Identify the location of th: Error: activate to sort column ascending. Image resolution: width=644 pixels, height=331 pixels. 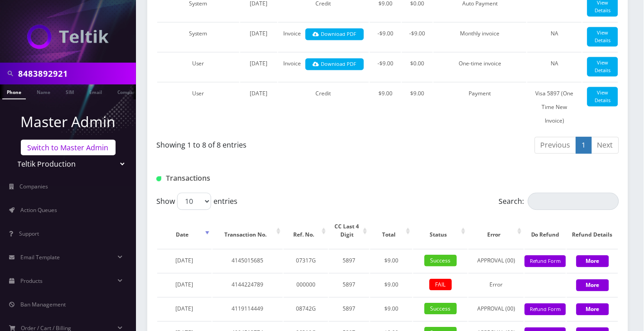
(496, 231).